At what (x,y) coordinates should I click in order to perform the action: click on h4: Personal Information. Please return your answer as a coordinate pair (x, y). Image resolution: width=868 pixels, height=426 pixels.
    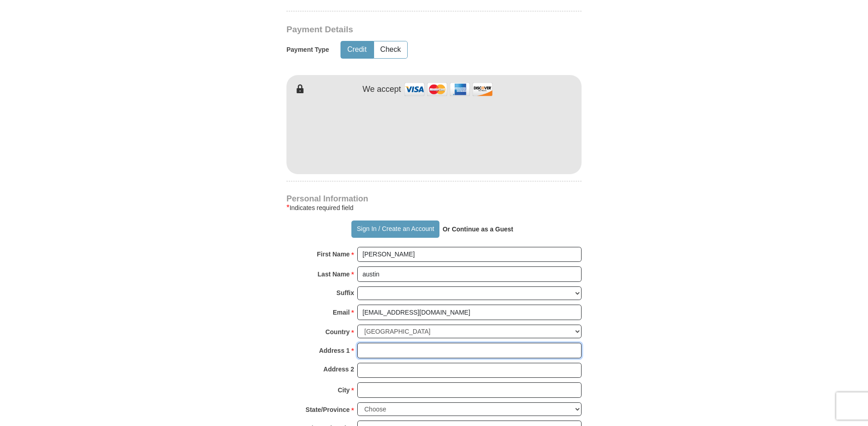
    Looking at the image, I should click on (434, 199).